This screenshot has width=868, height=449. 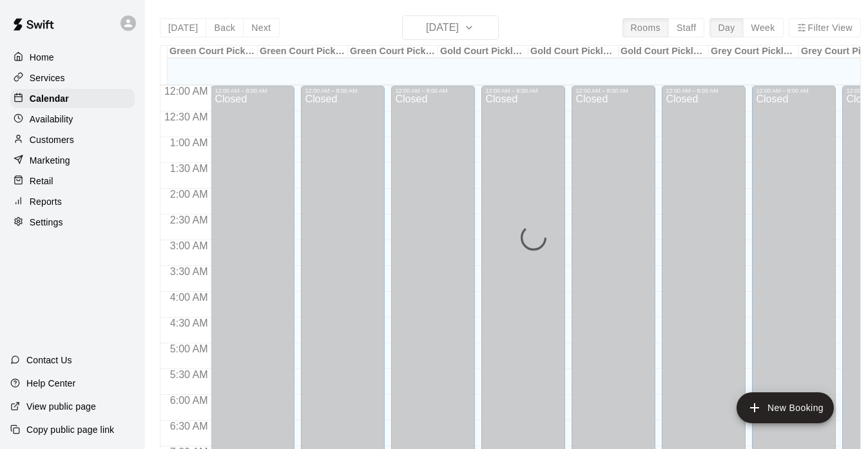 I want to click on div: Green Court Pickleball #3, so click(x=393, y=52).